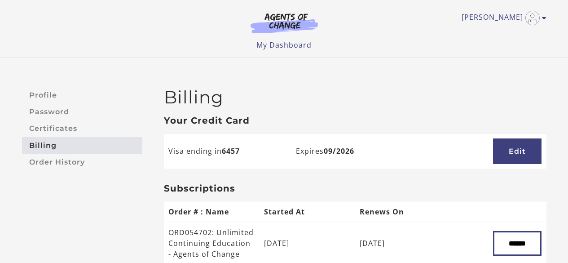 The height and width of the screenshot is (263, 568). What do you see at coordinates (212, 212) in the screenshot?
I see `th: Order # : Name` at bounding box center [212, 212].